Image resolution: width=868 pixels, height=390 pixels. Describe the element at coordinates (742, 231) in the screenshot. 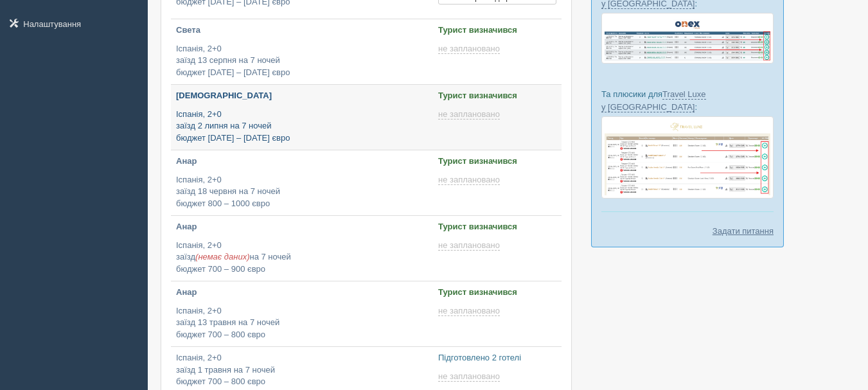

I see `a: Задати питання` at that location.